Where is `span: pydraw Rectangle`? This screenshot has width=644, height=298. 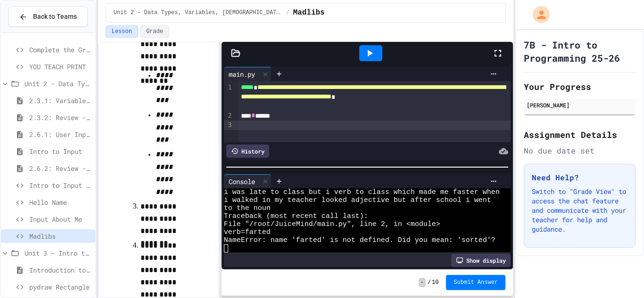 span: pydraw Rectangle is located at coordinates (61, 287).